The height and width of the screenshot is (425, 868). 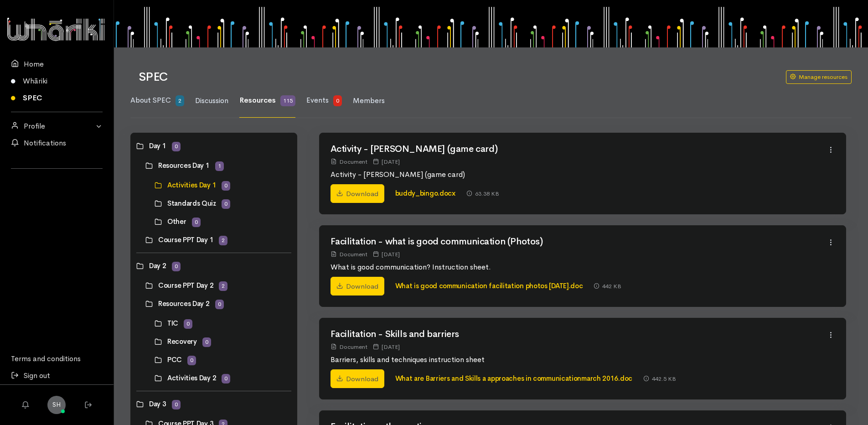 I want to click on span: 115, so click(x=288, y=101).